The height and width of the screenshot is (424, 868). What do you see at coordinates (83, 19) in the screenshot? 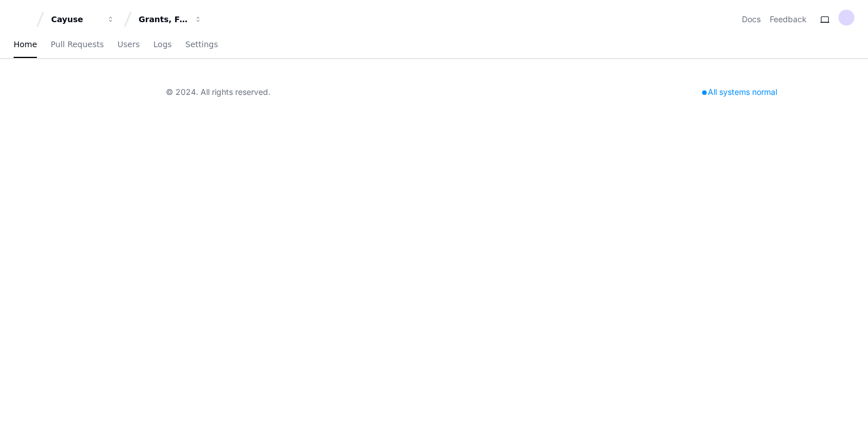
I see `button: Cayuse` at bounding box center [83, 19].